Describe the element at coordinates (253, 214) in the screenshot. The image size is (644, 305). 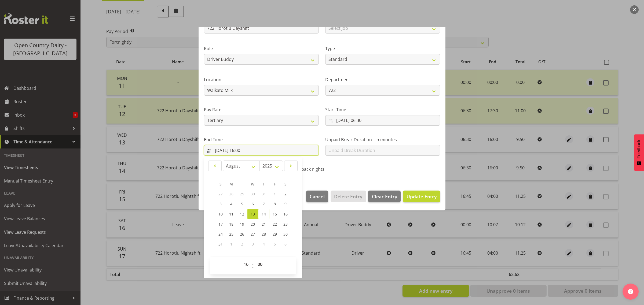
I see `span: 13` at that location.